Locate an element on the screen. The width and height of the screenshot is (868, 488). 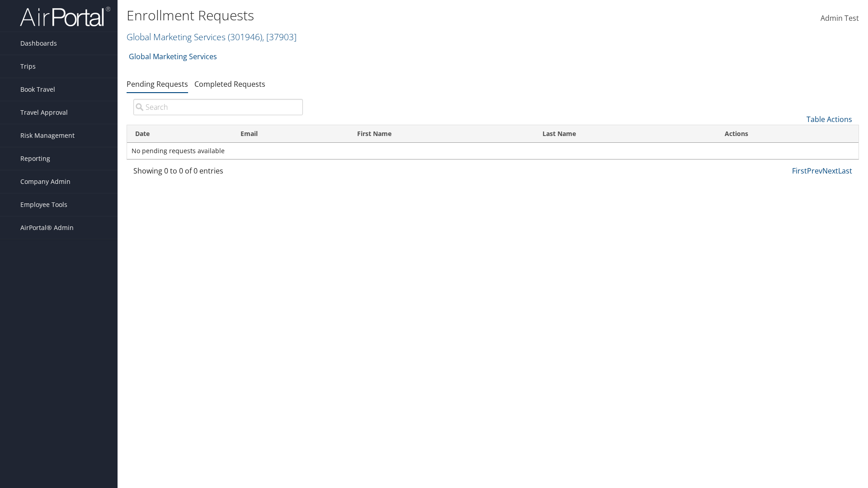
a: Pending Requests is located at coordinates (158, 84).